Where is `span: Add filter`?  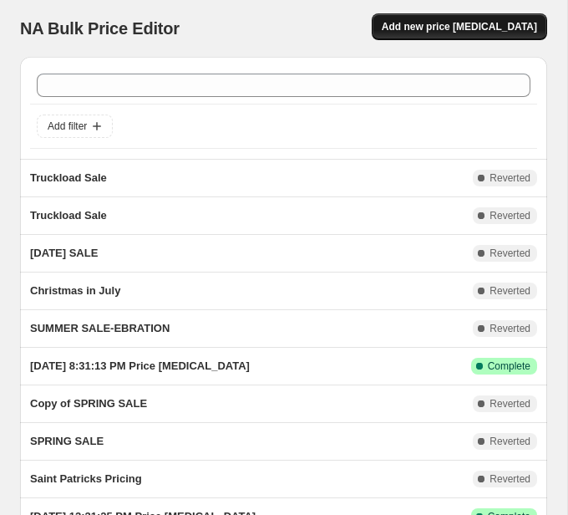 span: Add filter is located at coordinates (67, 126).